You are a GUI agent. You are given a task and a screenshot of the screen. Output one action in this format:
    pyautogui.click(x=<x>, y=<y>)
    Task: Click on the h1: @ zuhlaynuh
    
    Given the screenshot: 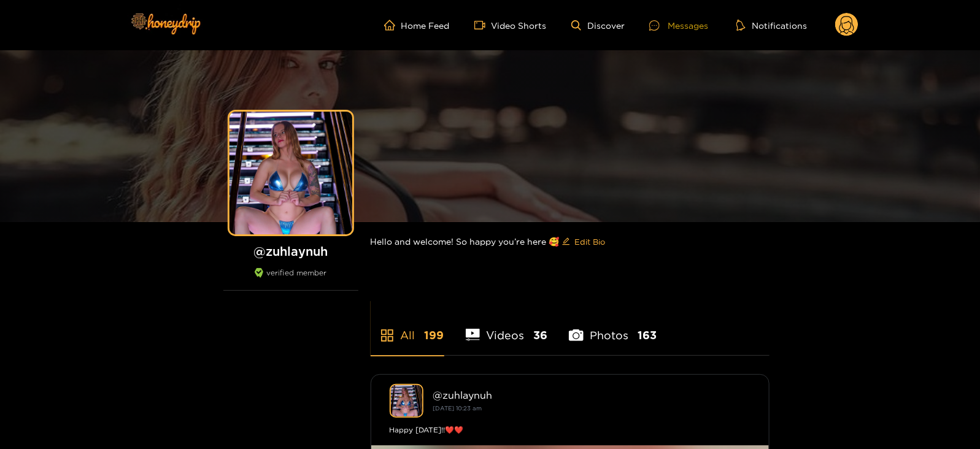 What is the action you would take?
    pyautogui.click(x=291, y=251)
    